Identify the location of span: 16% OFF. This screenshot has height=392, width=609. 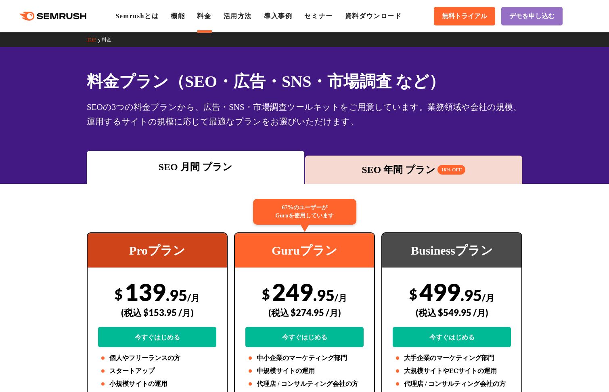
(451, 170).